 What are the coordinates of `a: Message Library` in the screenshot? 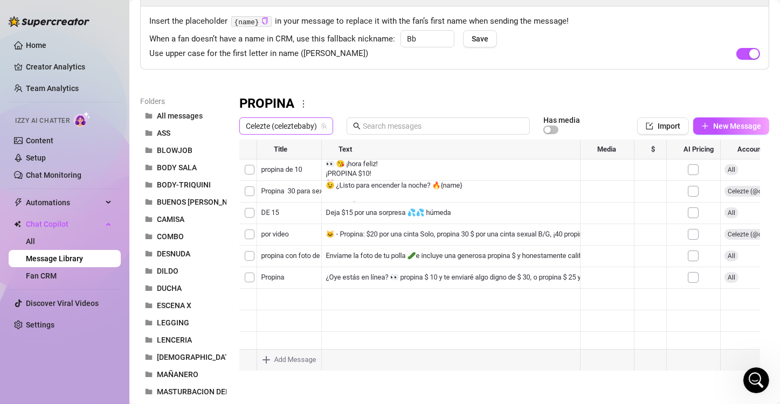 It's located at (54, 259).